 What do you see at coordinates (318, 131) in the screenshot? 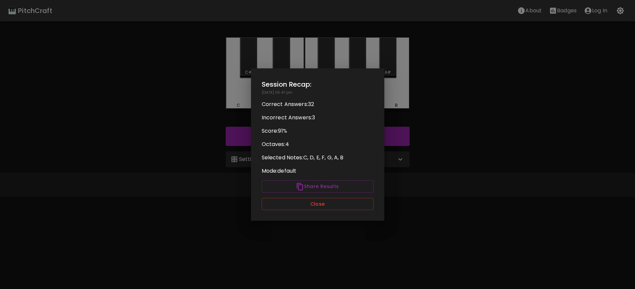
I see `p: Score: 91 %` at bounding box center [318, 131].